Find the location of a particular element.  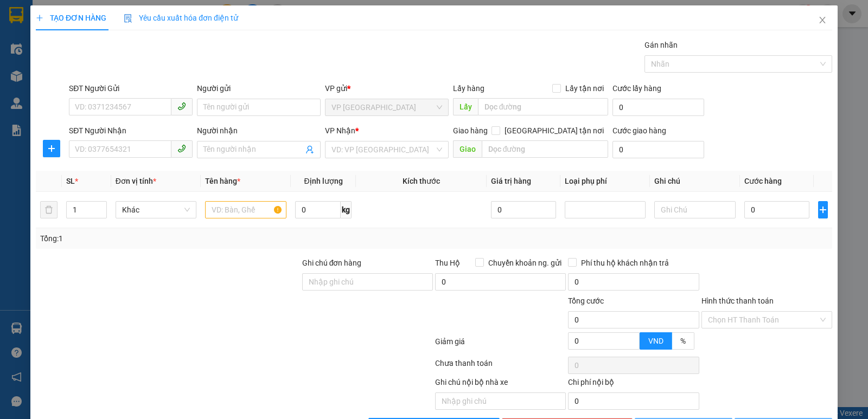

span: kg is located at coordinates (346, 210).